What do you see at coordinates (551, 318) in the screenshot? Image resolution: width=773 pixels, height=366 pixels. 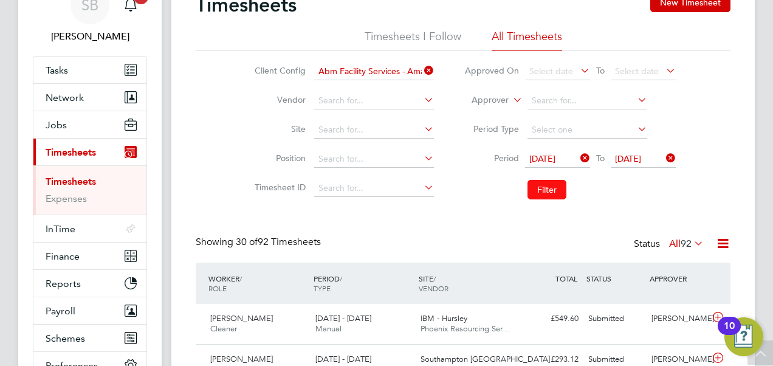 I see `div: £549.60` at bounding box center [551, 318].